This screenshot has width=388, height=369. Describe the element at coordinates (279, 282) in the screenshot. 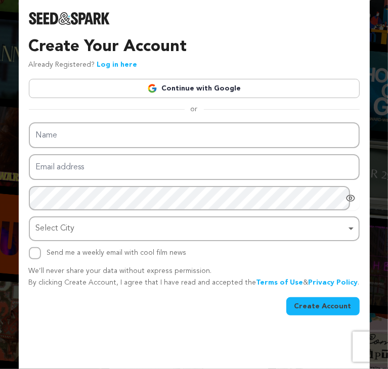

I see `a: Terms of Use` at that location.